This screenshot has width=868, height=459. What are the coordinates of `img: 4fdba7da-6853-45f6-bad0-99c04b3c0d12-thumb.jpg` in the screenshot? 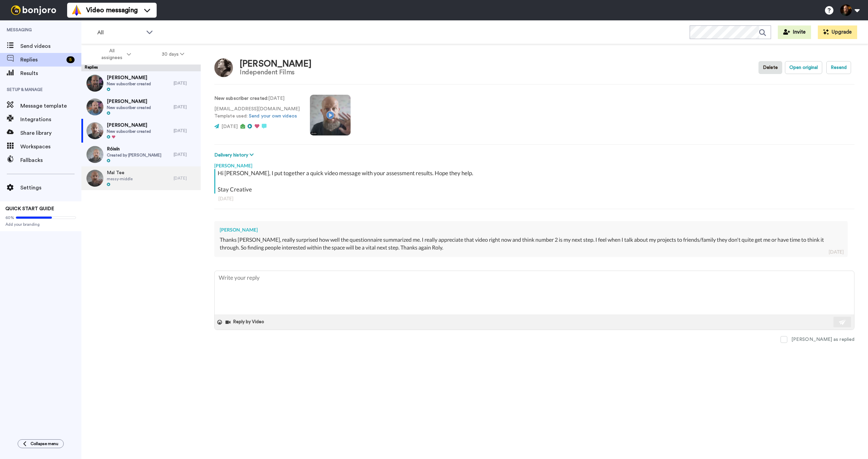 It's located at (95, 154).